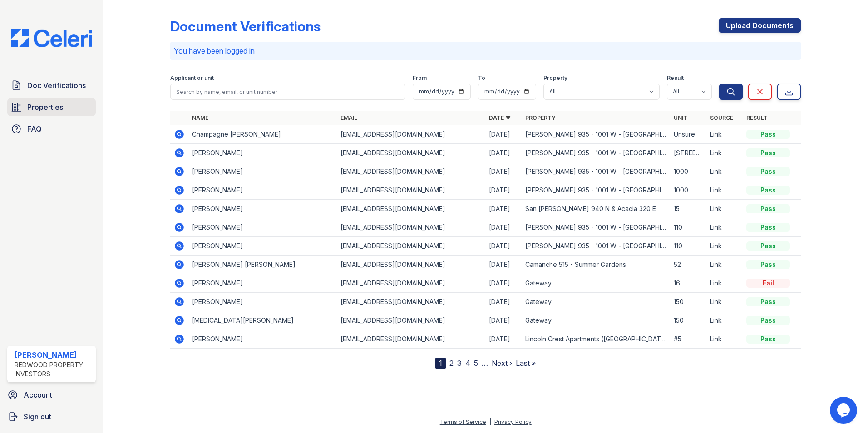 Image resolution: width=868 pixels, height=433 pixels. Describe the element at coordinates (688, 339) in the screenshot. I see `td: #5` at that location.